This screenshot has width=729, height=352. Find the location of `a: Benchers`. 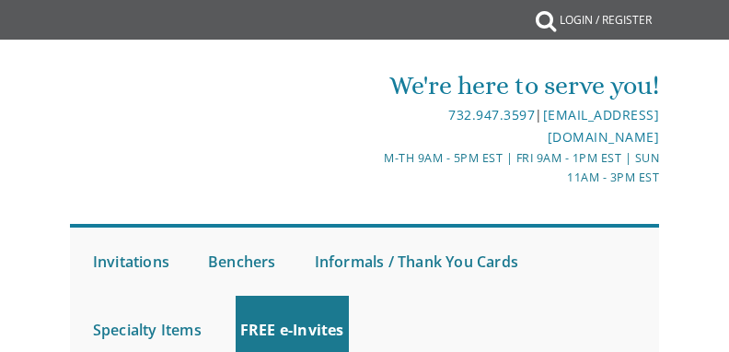

a: Benchers is located at coordinates (242, 262).